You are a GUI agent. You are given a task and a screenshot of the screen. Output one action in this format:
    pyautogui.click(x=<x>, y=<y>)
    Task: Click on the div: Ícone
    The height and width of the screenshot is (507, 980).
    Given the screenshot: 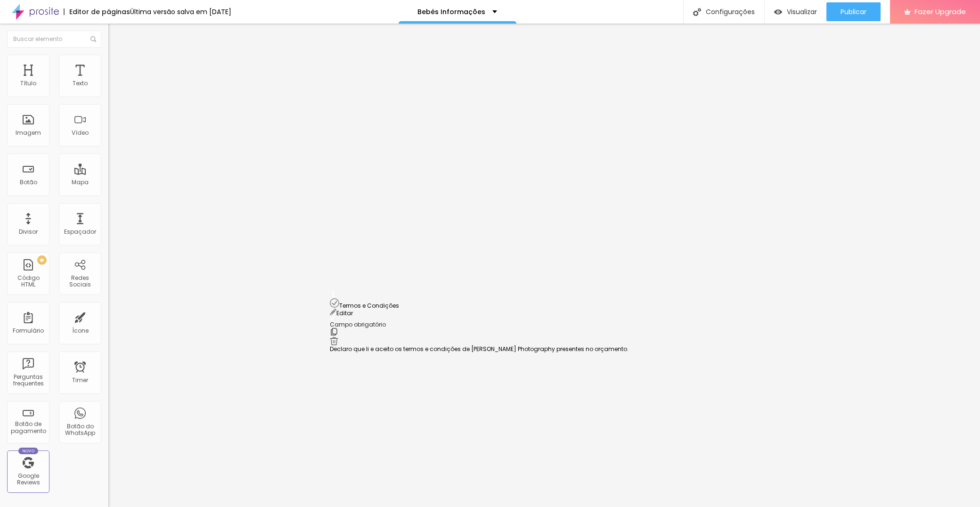 What is the action you would take?
    pyautogui.click(x=80, y=330)
    